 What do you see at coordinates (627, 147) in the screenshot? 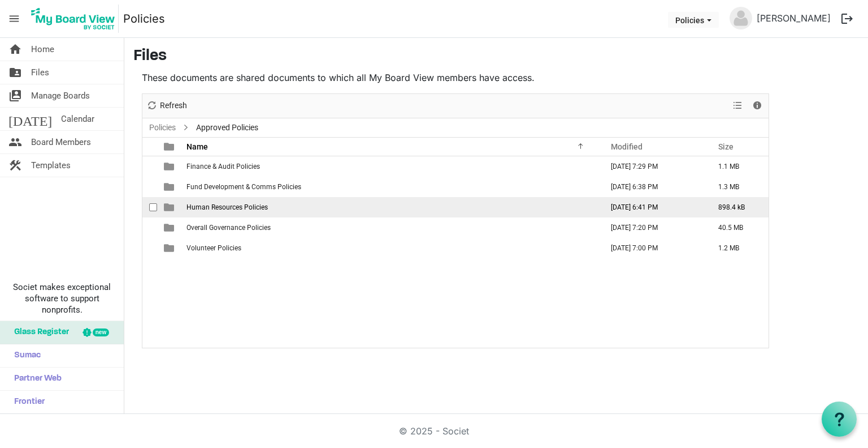
I see `span: Modified` at bounding box center [627, 147].